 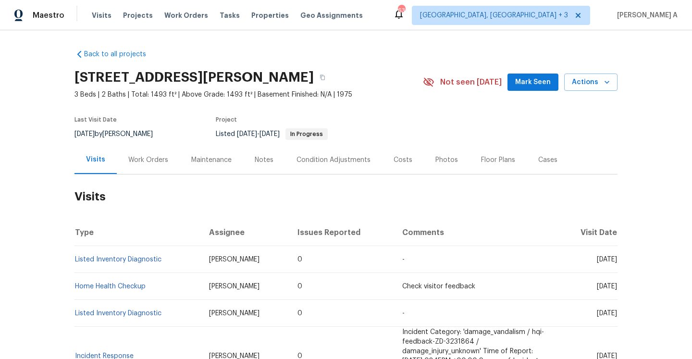 I want to click on div: Maintenance, so click(x=211, y=160).